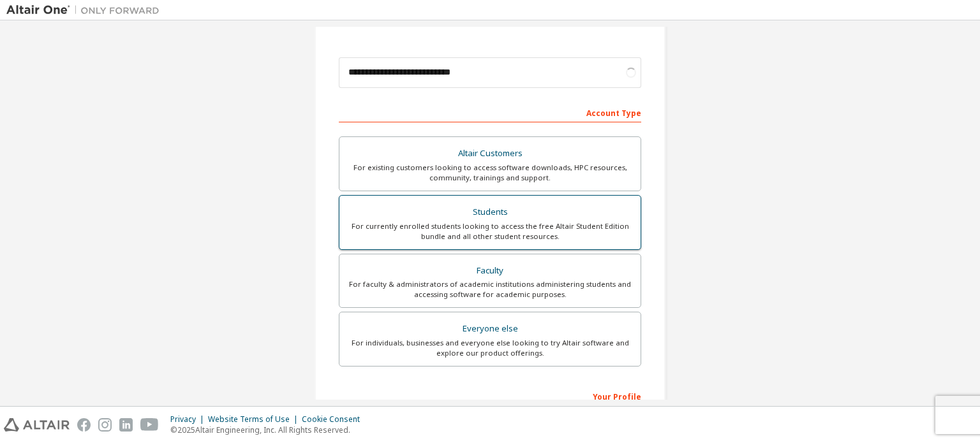  I want to click on img: facebook.svg, so click(84, 425).